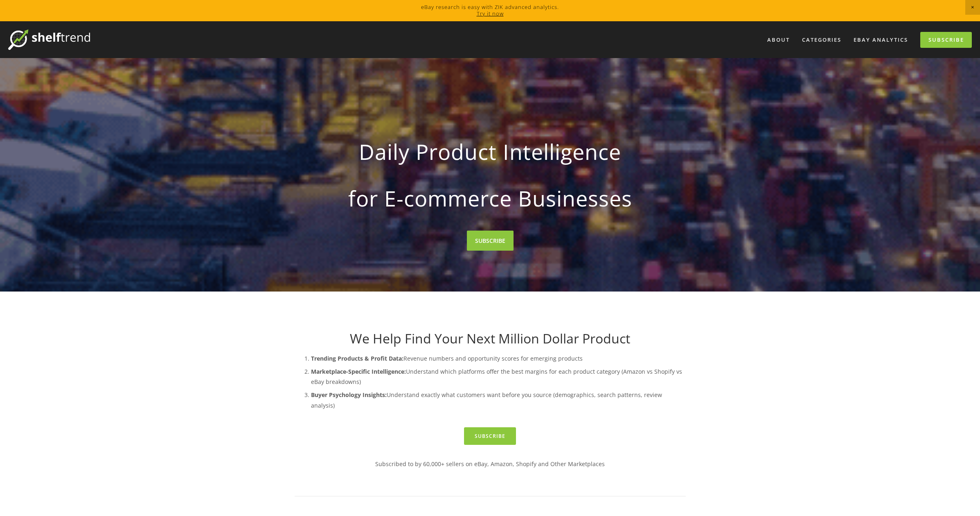 This screenshot has width=980, height=516. Describe the element at coordinates (490, 339) in the screenshot. I see `h1: We Help Find Your Next Million Dollar Product` at that location.